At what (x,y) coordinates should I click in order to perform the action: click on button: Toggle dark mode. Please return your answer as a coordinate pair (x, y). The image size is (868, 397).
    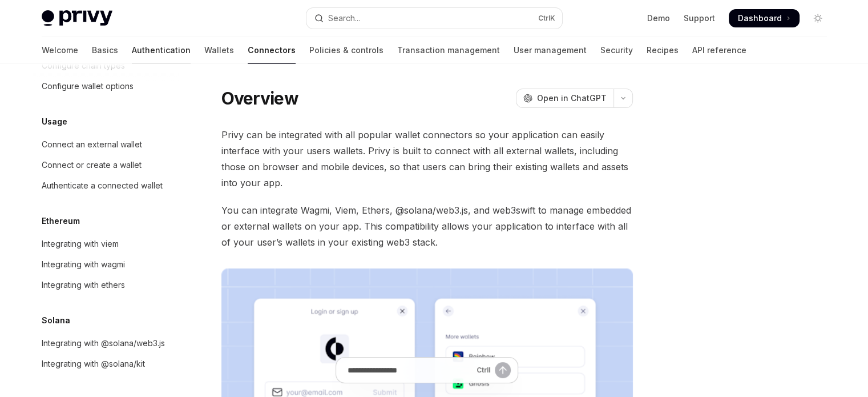
    Looking at the image, I should click on (818, 18).